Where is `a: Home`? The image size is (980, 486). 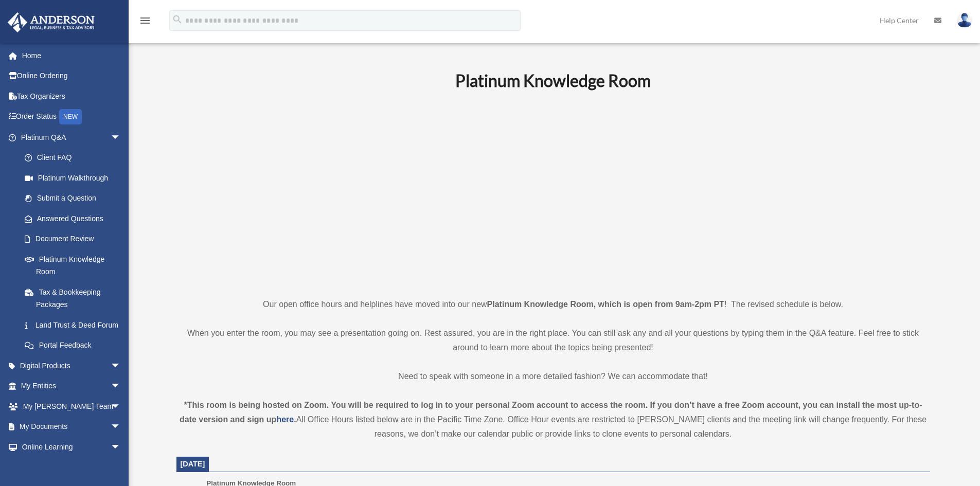 a: Home is located at coordinates (72, 56).